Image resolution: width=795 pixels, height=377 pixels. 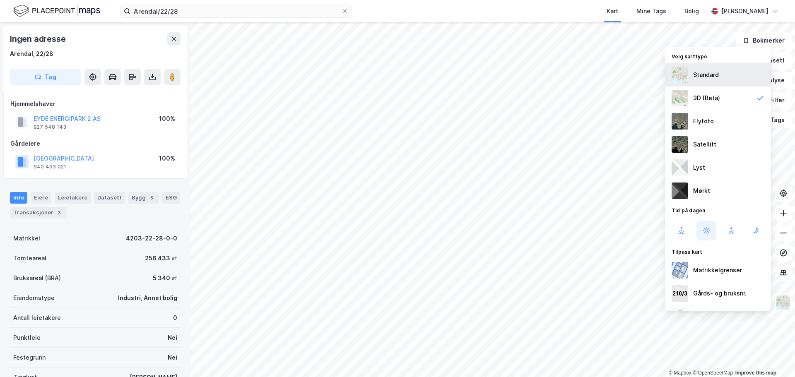 What do you see at coordinates (706, 75) in the screenshot?
I see `div: Standard` at bounding box center [706, 75].